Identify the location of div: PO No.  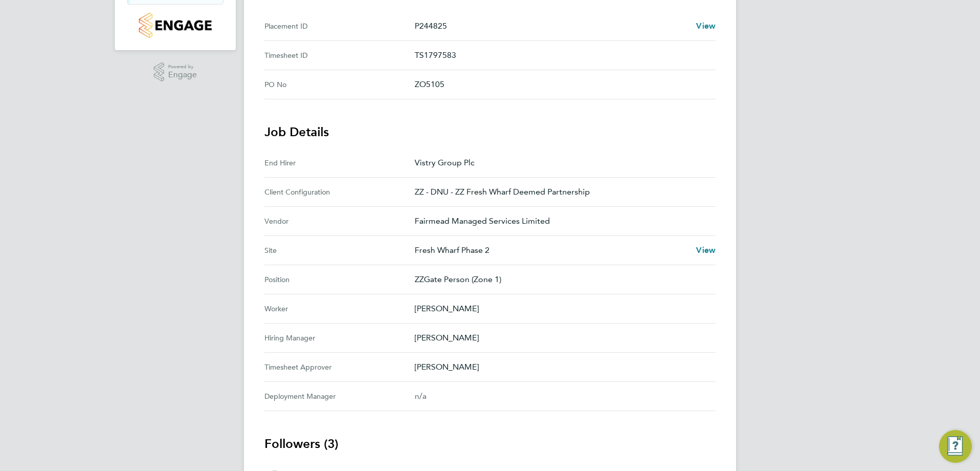
(340, 84).